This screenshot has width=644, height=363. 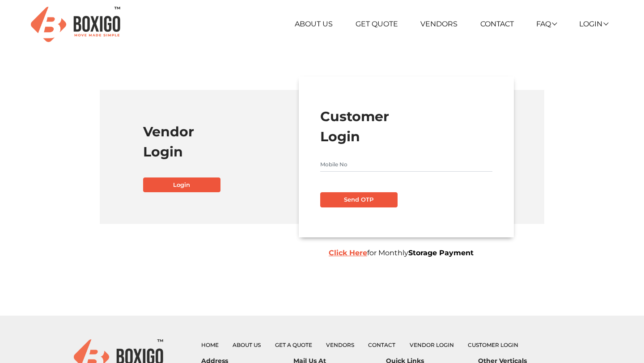 I want to click on a: Get a Quote, so click(x=293, y=345).